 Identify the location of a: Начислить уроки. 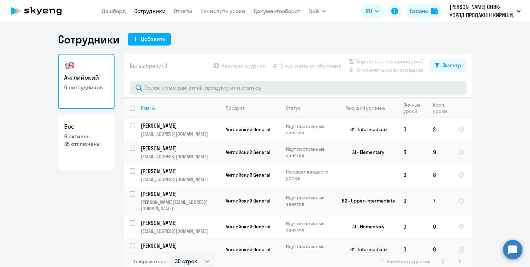
(223, 11).